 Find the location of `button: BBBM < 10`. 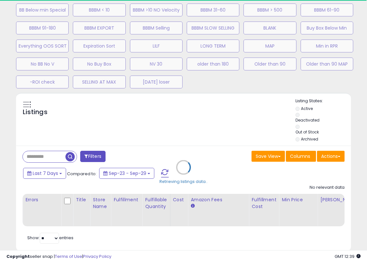

button: BBBM < 10 is located at coordinates (99, 10).